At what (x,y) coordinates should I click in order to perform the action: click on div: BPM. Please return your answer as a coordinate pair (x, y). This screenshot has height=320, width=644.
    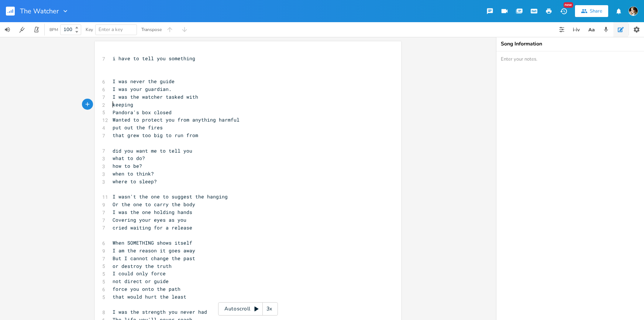
    Looking at the image, I should click on (54, 30).